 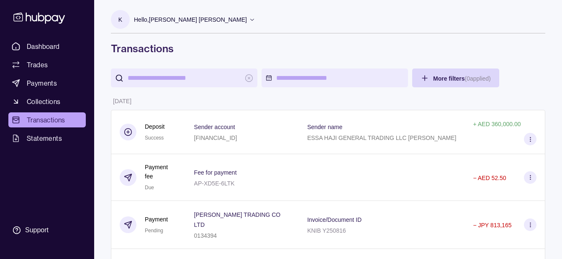 I want to click on p: 0134394, so click(x=205, y=236).